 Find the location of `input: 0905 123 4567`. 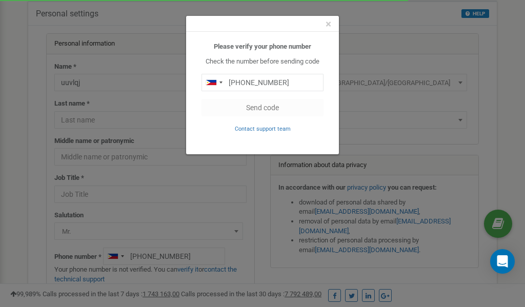

input: 0905 123 4567 is located at coordinates (263, 83).